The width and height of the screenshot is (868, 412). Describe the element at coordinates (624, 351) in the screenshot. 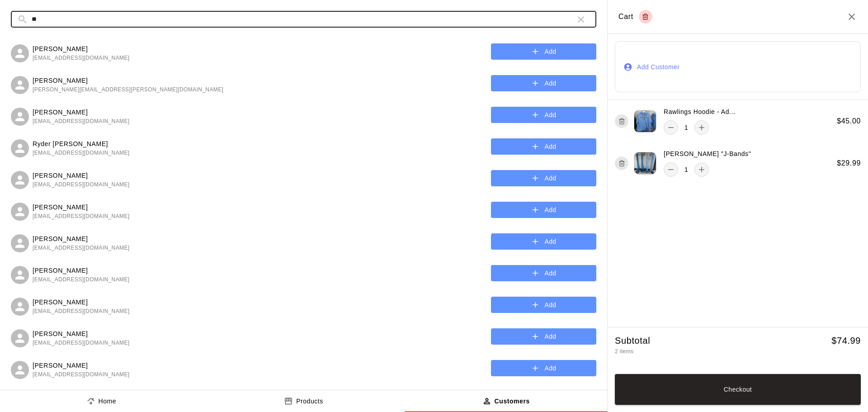

I see `span: 2 items` at that location.